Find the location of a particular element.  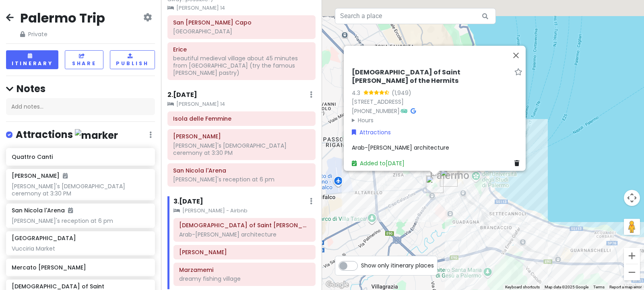

input: Search a place is located at coordinates (415, 16).